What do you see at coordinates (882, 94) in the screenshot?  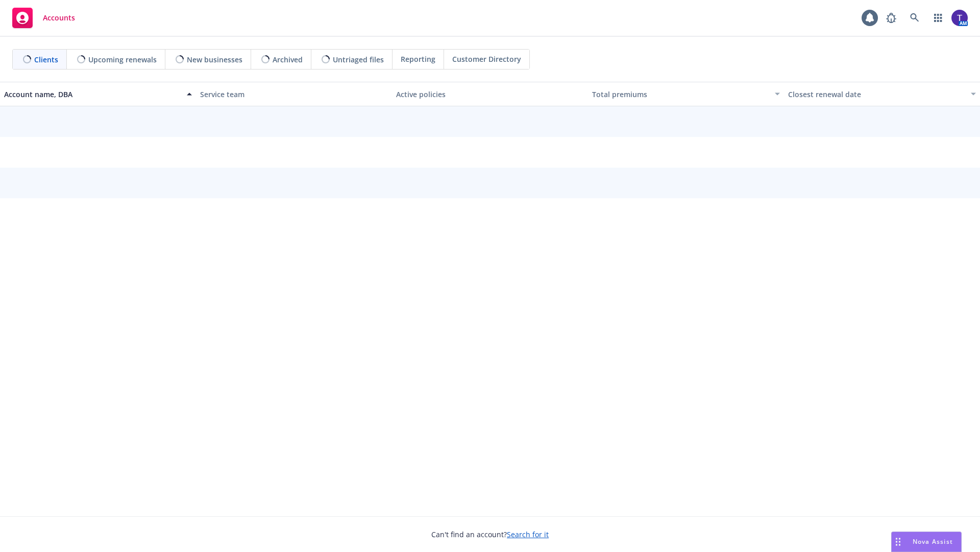 I see `button: Closest renewal date` at bounding box center [882, 94].